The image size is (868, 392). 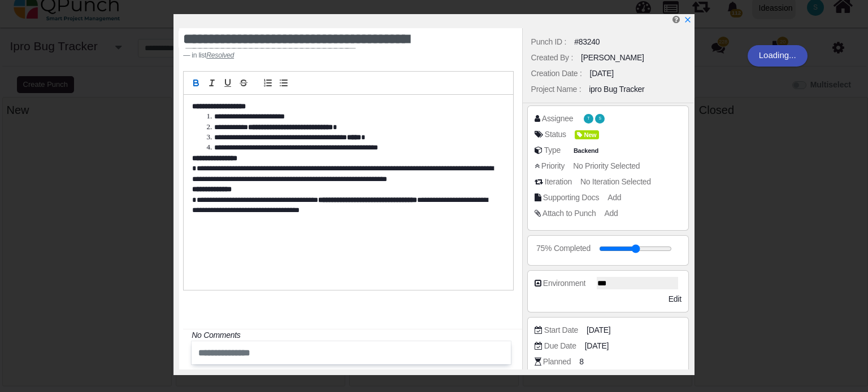 What do you see at coordinates (216, 335) in the screenshot?
I see `i: No Comments` at bounding box center [216, 335].